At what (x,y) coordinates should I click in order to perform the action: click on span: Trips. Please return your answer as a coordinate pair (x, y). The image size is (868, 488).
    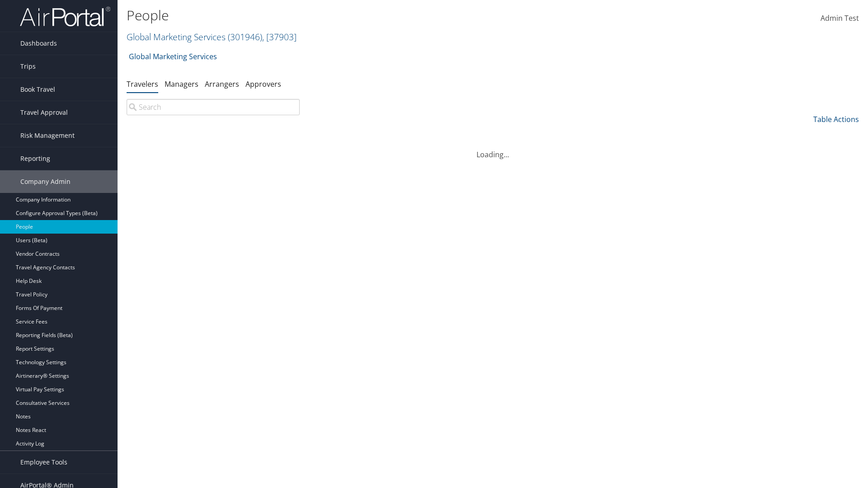
    Looking at the image, I should click on (28, 67).